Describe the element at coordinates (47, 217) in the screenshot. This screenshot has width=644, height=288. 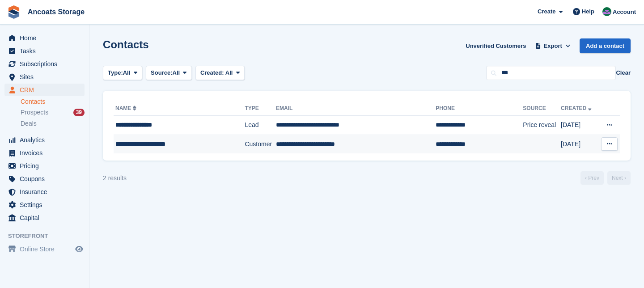
I see `span: Capital` at that location.